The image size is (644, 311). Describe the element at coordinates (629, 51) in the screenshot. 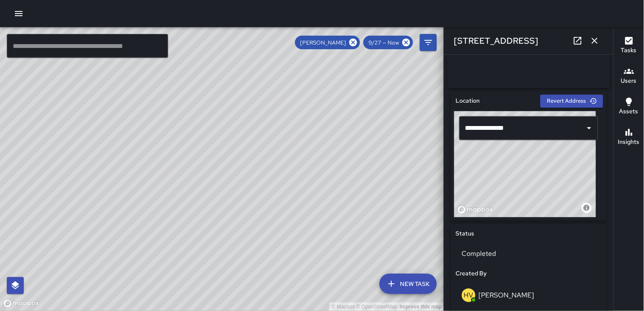

I see `h6: Tasks` at that location.